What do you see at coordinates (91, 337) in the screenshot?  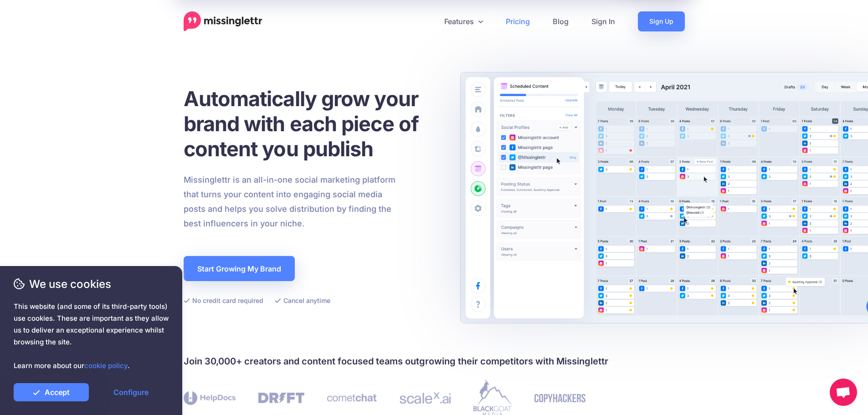 I see `span: This website (and some of its third-party tools) use cookies. These are important as they allow u...` at bounding box center [91, 337].